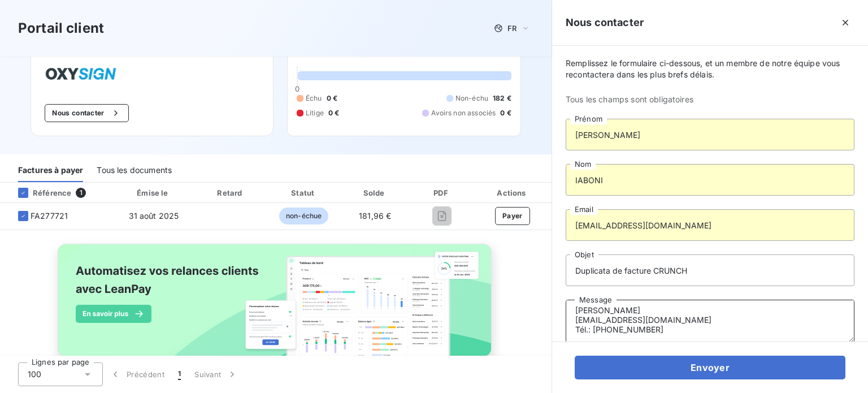  What do you see at coordinates (304, 193) in the screenshot?
I see `div: Statut` at bounding box center [304, 193].